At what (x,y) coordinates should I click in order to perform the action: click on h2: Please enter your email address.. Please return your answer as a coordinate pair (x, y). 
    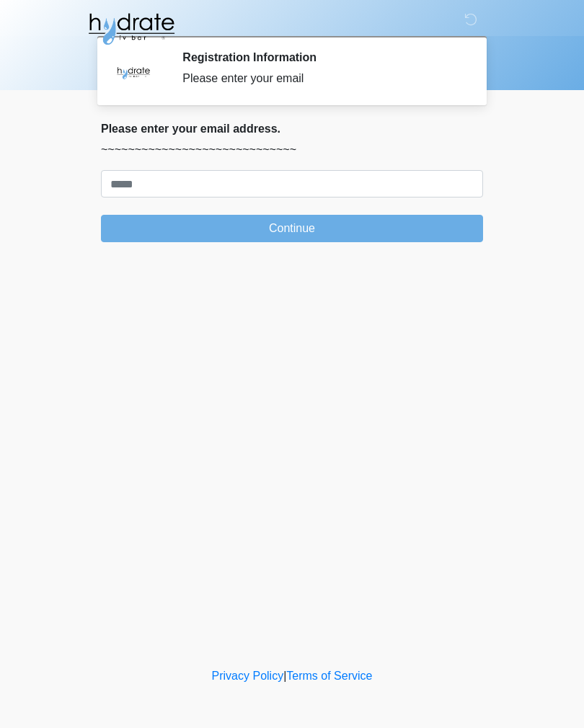
    Looking at the image, I should click on (292, 128).